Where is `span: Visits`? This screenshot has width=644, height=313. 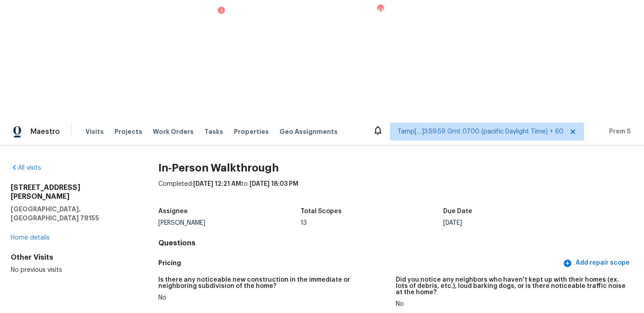 span: Visits is located at coordinates (95, 131).